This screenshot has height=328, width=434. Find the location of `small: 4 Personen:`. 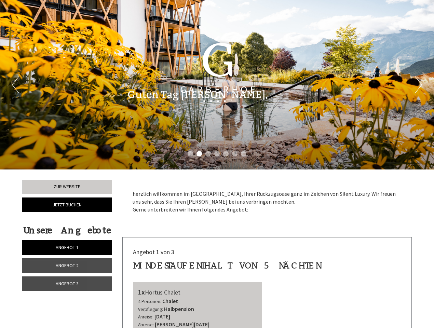

small: 4 Personen: is located at coordinates (150, 302).